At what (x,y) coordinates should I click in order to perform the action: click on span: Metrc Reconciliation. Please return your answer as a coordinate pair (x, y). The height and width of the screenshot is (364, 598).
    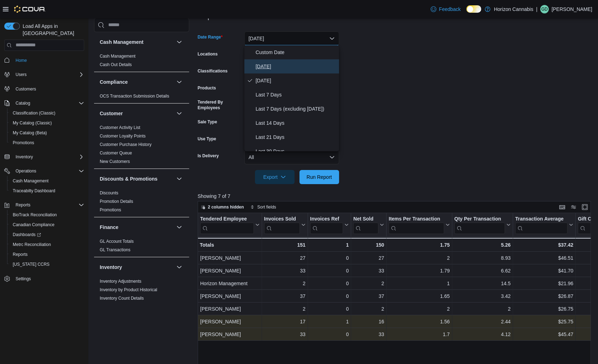
    Looking at the image, I should click on (32, 244).